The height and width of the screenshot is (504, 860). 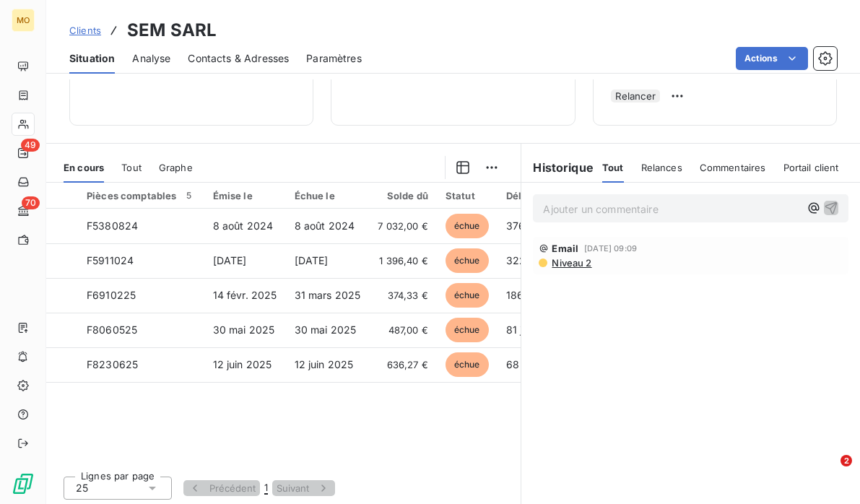 What do you see at coordinates (403, 329) in the screenshot?
I see `span: 487,00 €` at bounding box center [403, 329].